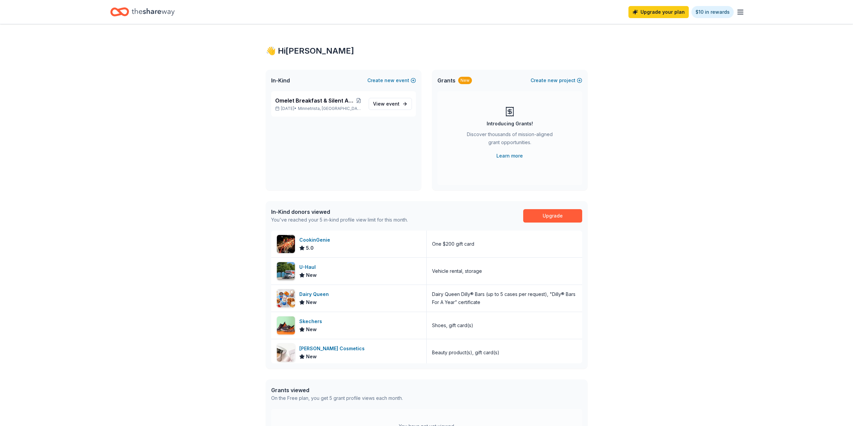 This screenshot has width=853, height=426. I want to click on div: Vehicle rental, storage, so click(457, 271).